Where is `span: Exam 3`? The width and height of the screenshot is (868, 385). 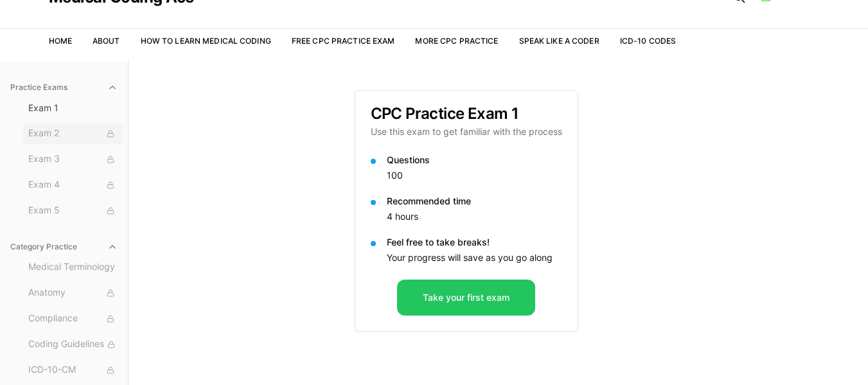 span: Exam 3 is located at coordinates (73, 159).